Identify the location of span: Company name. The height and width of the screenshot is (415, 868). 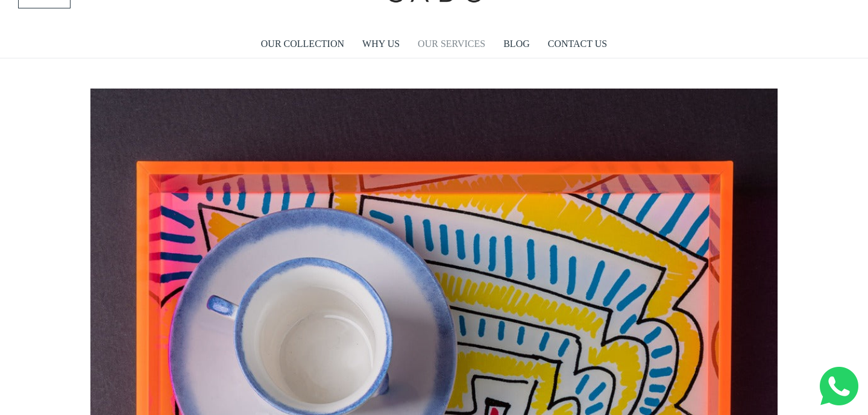
(373, 55).